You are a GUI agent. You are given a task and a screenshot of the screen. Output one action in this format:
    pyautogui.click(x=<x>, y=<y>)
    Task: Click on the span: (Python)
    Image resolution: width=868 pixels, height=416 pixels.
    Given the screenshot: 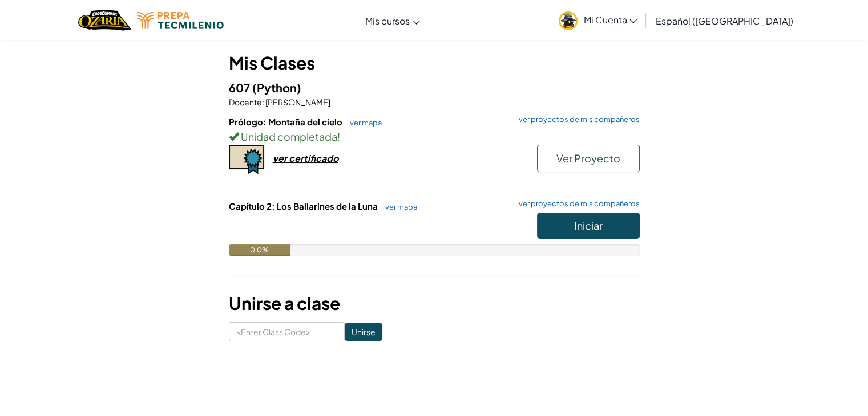 What is the action you would take?
    pyautogui.click(x=277, y=87)
    